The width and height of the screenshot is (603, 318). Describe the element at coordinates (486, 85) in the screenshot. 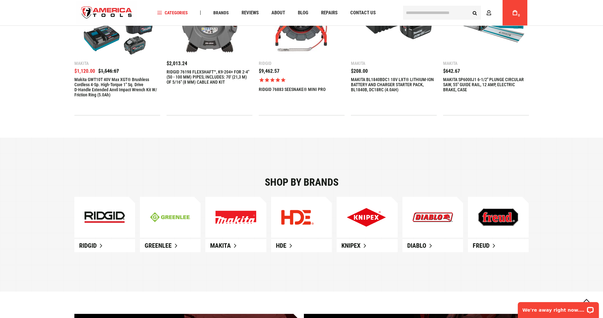

I see `a: MAKITA SP6000J1 6-1/2" PLUNGE CIRCULAR SAW, 55" GUIDE RAIL, 12 AMP, ELECTRIC BRAKE, CASE` at that location.